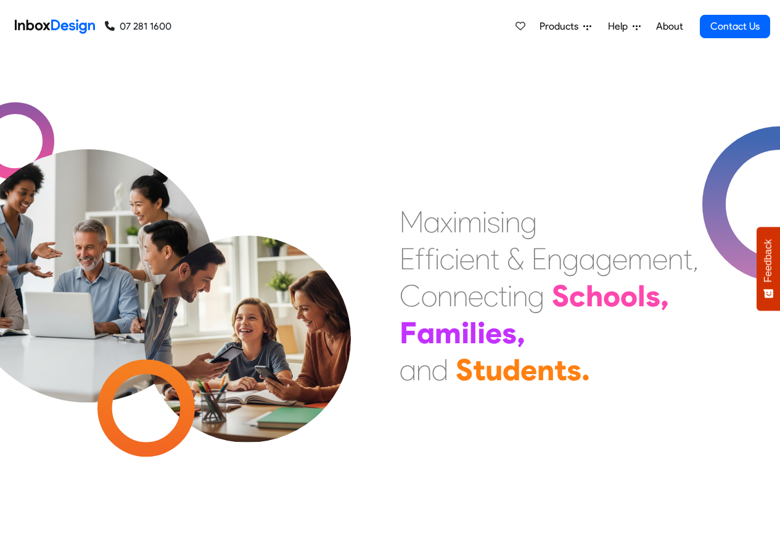  What do you see at coordinates (408, 333) in the screenshot?
I see `div: F` at bounding box center [408, 333].